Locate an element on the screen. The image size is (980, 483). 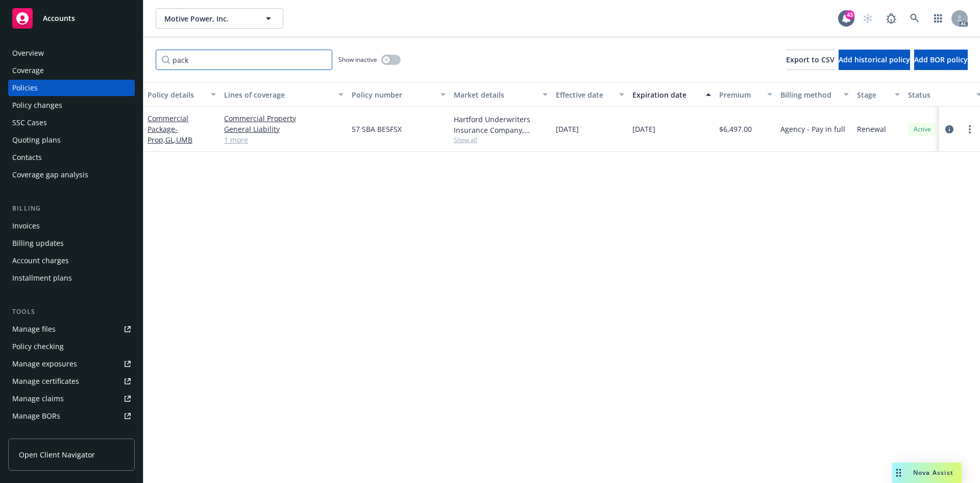
button: Add historical policy is located at coordinates (874, 60).